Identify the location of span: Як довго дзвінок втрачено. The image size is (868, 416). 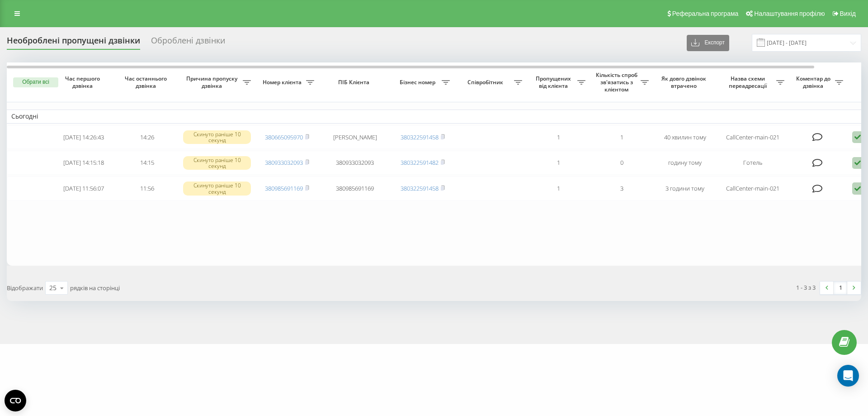
(685, 82).